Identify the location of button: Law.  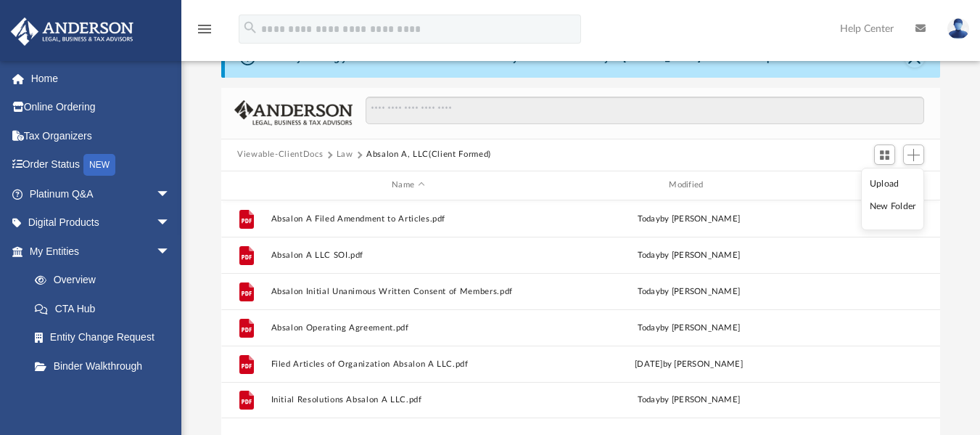
(345, 155).